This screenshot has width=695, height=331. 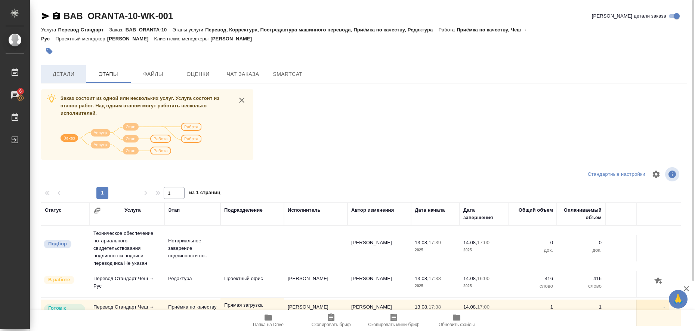 What do you see at coordinates (205, 193) in the screenshot?
I see `span: из 1 страниц` at bounding box center [205, 193].